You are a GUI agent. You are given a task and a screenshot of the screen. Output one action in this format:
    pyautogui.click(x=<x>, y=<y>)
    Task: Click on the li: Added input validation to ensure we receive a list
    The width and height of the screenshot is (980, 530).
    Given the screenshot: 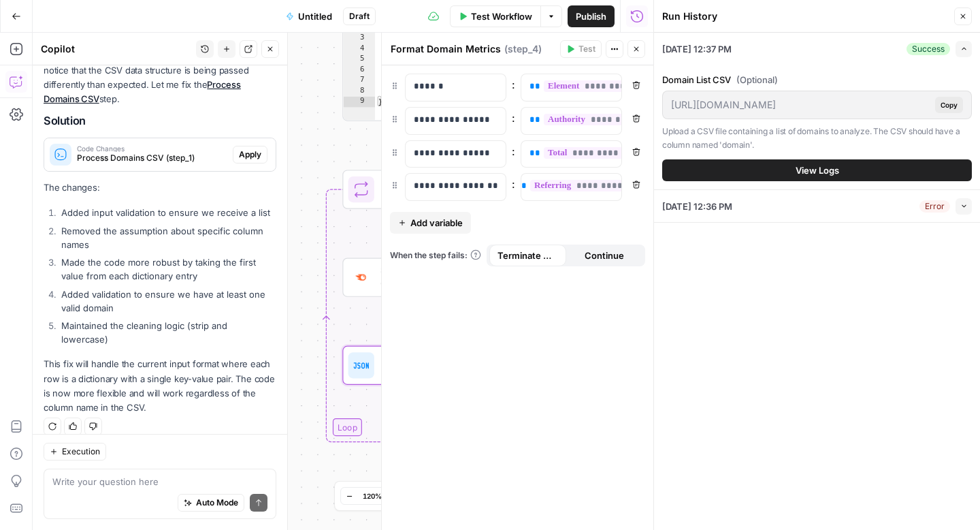 What is the action you would take?
    pyautogui.click(x=167, y=212)
    